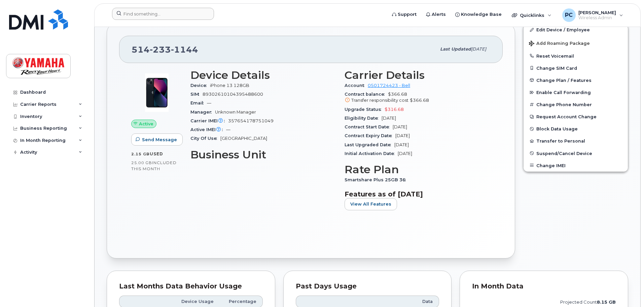 The height and width of the screenshot is (307, 644). What do you see at coordinates (230, 85) in the screenshot?
I see `span: iPhone 13 128GB` at bounding box center [230, 85].